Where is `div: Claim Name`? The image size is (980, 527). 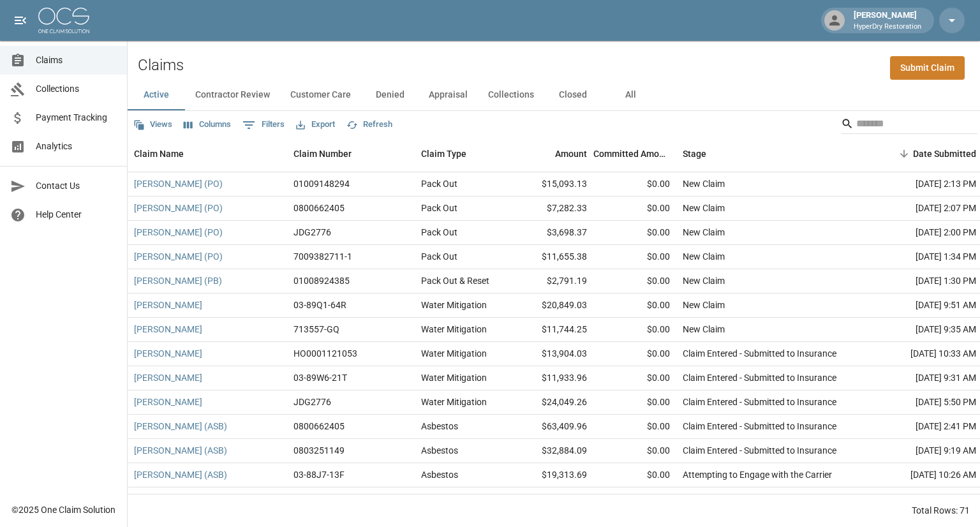
div: Claim Name is located at coordinates (207, 154).